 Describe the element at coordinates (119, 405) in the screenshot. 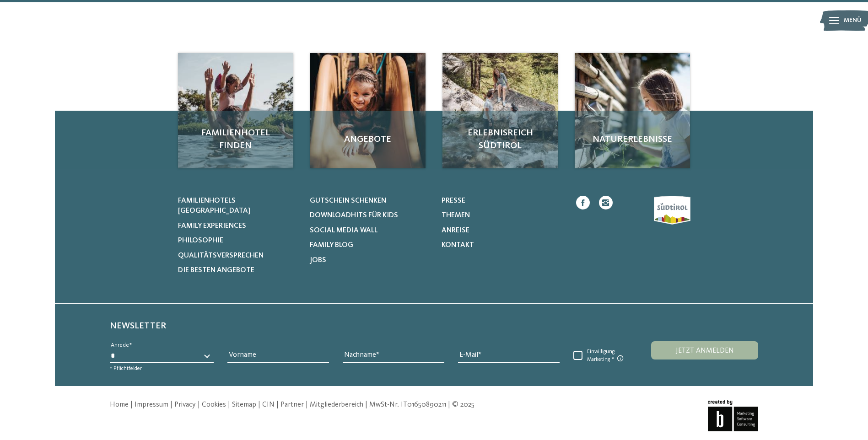

I see `a: Home` at that location.